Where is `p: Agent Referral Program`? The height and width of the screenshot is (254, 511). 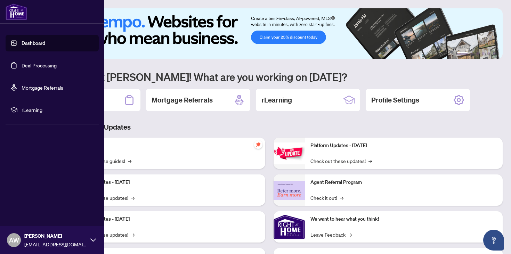 p: Agent Referral Program is located at coordinates (403, 182).